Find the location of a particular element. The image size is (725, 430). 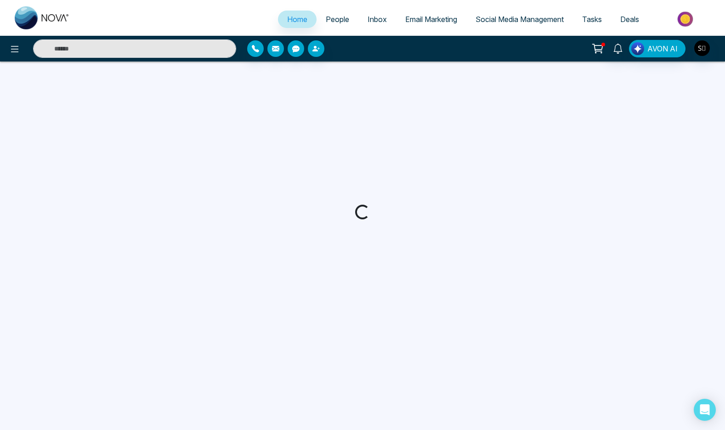

span: People is located at coordinates (337, 19).